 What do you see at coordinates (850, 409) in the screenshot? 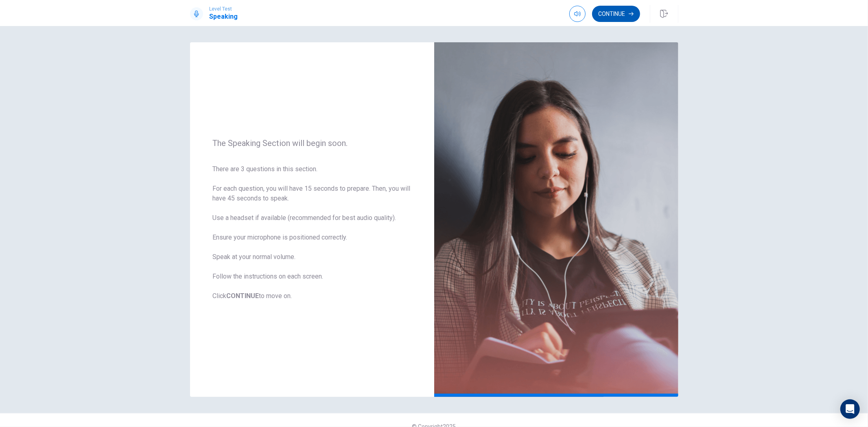
I see `div: Open Intercom Messenger` at bounding box center [850, 409].